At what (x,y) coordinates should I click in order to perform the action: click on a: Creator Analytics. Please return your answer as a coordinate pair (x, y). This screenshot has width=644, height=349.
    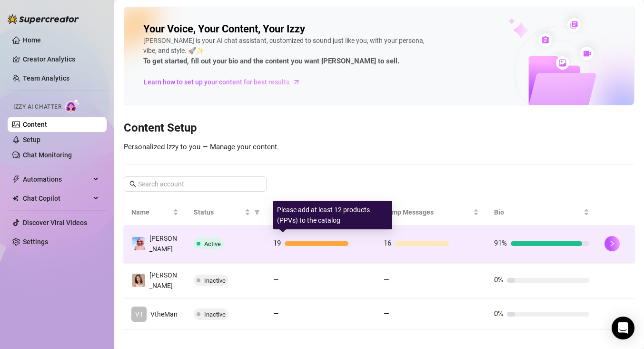
    Looking at the image, I should click on (61, 59).